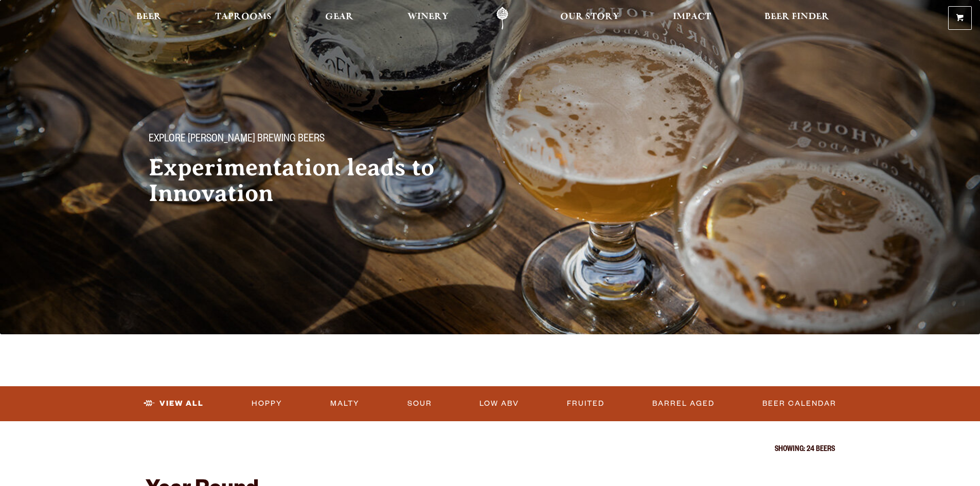 The width and height of the screenshot is (980, 486). What do you see at coordinates (502, 18) in the screenshot?
I see `a: Odell Home` at bounding box center [502, 18].